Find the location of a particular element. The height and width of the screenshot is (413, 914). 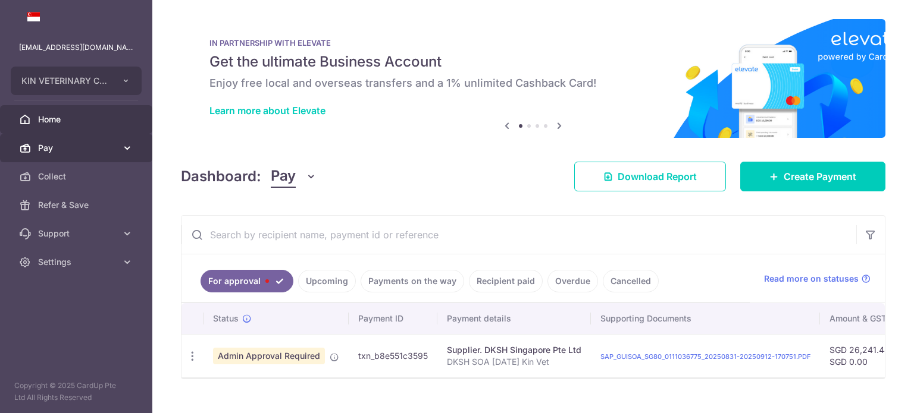

a: Overdue is located at coordinates (572, 281).